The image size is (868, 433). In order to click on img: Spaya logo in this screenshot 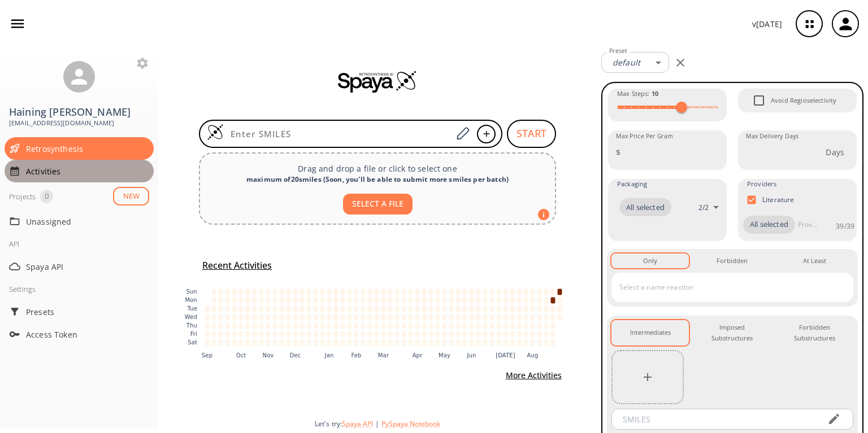, I will do `click(378, 81)`.